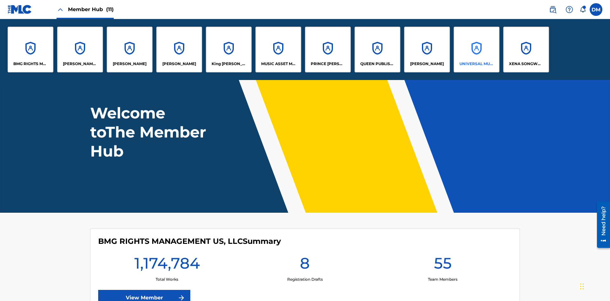  I want to click on div: Drag, so click(582, 287).